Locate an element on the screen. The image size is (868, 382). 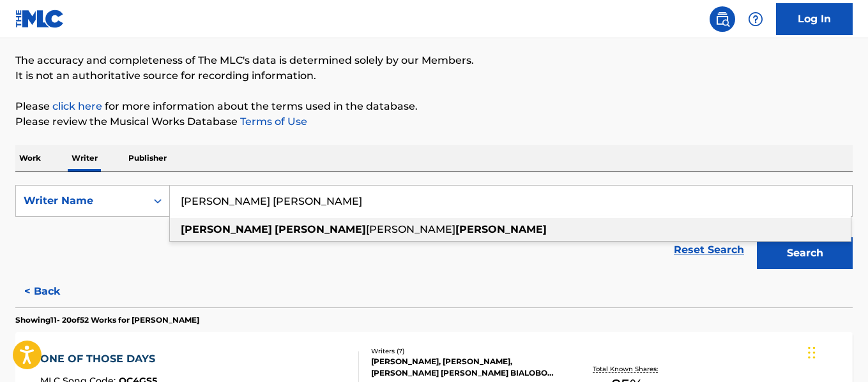
div: Writers ( 7 ) is located at coordinates (464, 351).